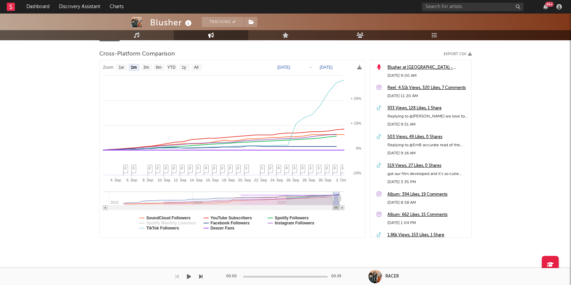 This screenshot has height=285, width=571. I want to click on text: 24. Sep, so click(277, 180).